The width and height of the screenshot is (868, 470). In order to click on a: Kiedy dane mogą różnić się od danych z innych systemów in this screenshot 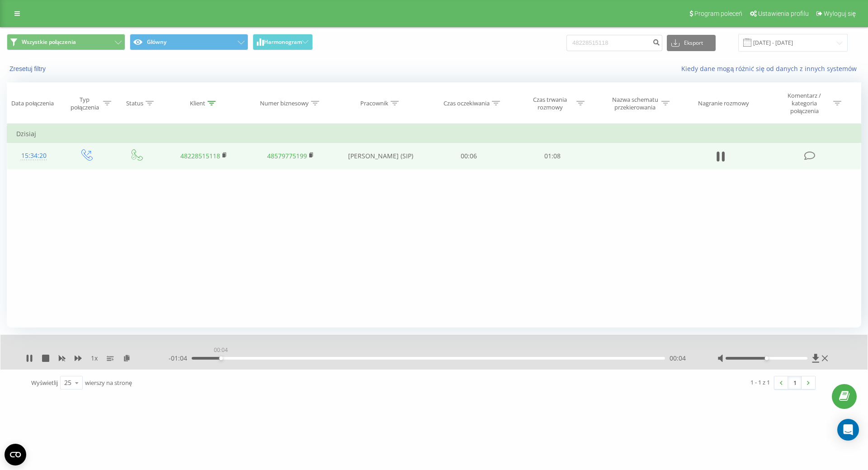, I will do `click(771, 68)`.